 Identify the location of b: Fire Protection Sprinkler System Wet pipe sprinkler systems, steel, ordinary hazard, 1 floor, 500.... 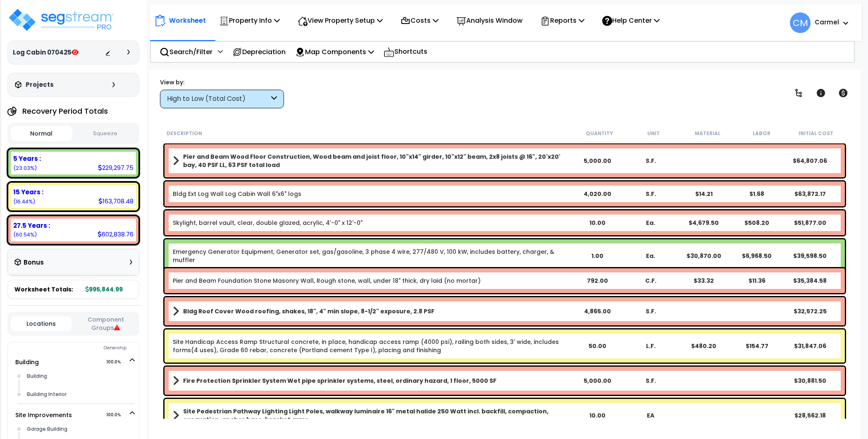
(340, 381).